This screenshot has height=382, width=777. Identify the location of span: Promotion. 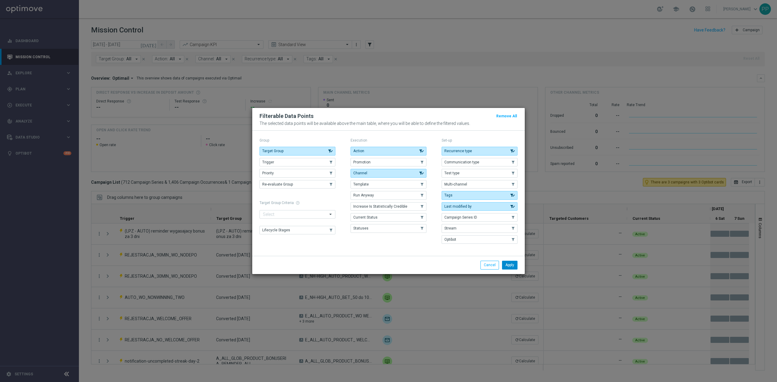
(362, 162).